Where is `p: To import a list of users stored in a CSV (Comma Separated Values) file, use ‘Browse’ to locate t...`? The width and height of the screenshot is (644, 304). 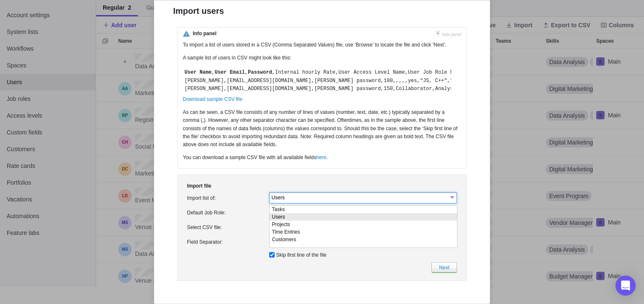 p: To import a list of users stored in a CSV (Comma Separated Values) file, use ‘Browse’ to locate t... is located at coordinates (168, 46).